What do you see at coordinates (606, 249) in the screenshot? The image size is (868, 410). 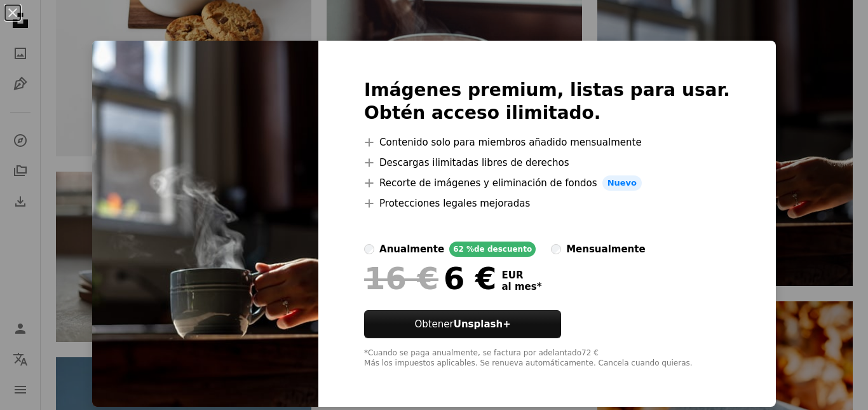 I see `div: mensualmente` at bounding box center [606, 249].